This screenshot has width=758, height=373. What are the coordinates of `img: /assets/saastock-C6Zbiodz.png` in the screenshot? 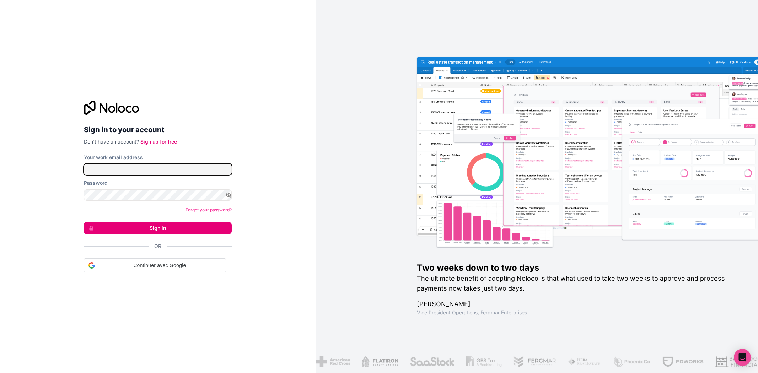 It's located at (432, 362).